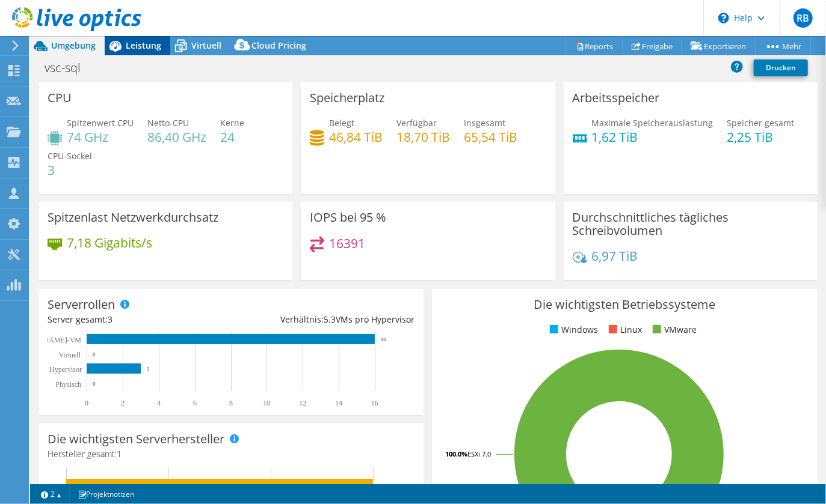 This screenshot has width=826, height=504. Describe the element at coordinates (724, 18) in the screenshot. I see `svg: \n` at that location.